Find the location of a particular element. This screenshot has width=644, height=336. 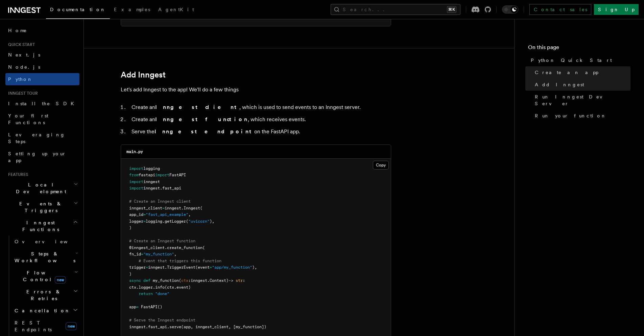

span: (app, inngest_client, [my_function]) is located at coordinates (224, 327).